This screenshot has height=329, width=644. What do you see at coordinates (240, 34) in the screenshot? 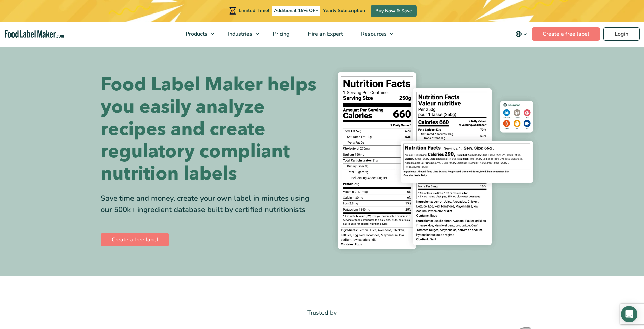
I see `span: Industries` at bounding box center [240, 34].